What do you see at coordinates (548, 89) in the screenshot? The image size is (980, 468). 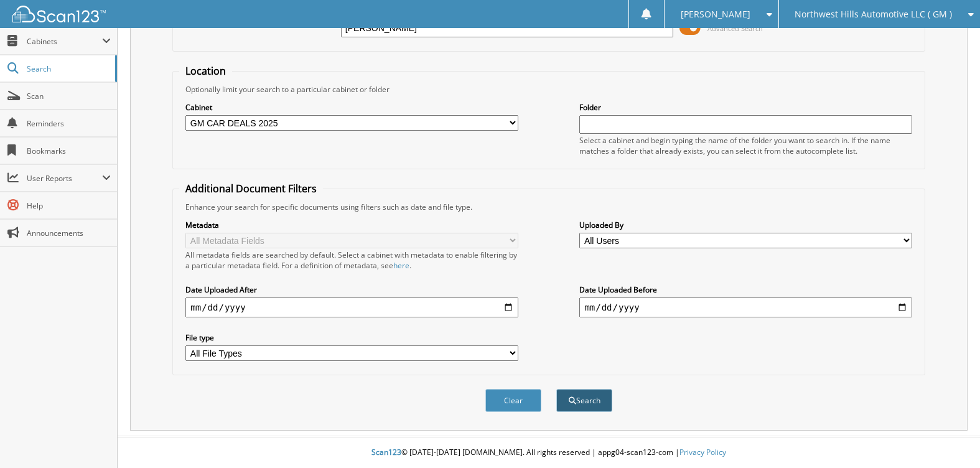 I see `div: Optionally limit your search to a particular cabinet or folder` at bounding box center [548, 89].